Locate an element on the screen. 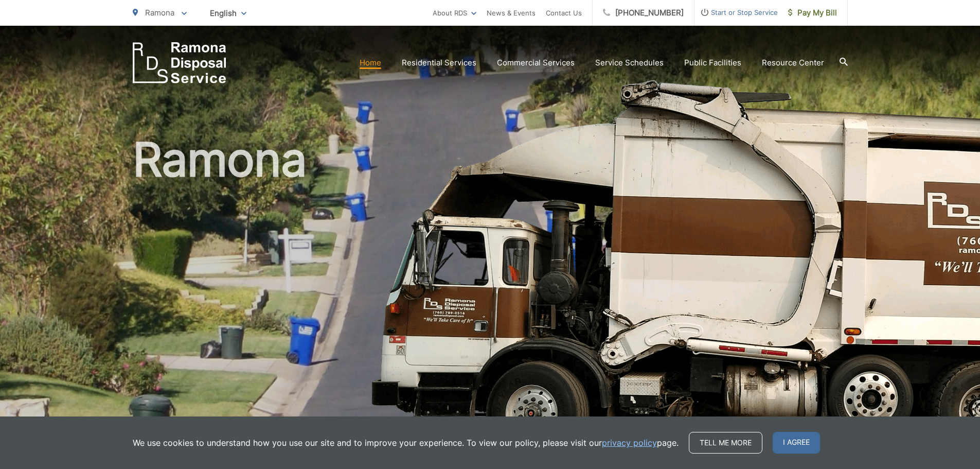 Image resolution: width=980 pixels, height=469 pixels. span: English is located at coordinates (228, 13).